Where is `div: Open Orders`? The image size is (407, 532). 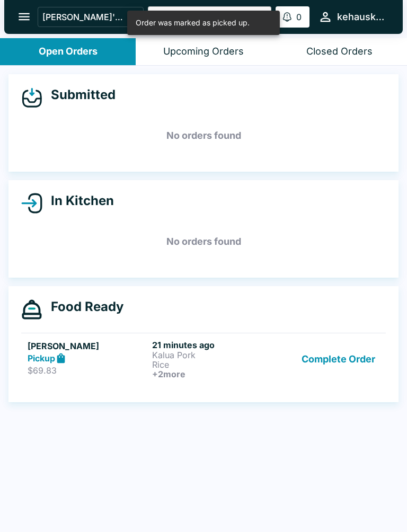
div: Open Orders is located at coordinates (68, 51).